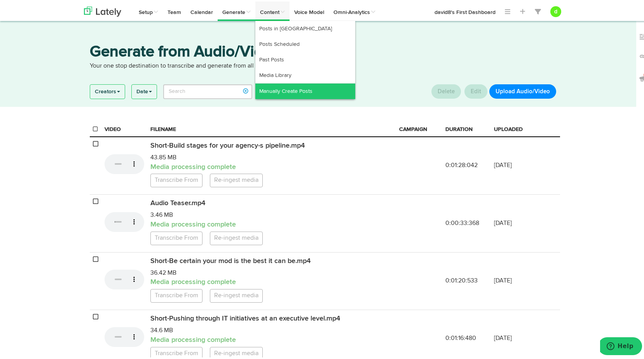 This screenshot has width=644, height=359. I want to click on span: Short-Pushing through IT initiatives at an executive level.mp4, so click(245, 317).